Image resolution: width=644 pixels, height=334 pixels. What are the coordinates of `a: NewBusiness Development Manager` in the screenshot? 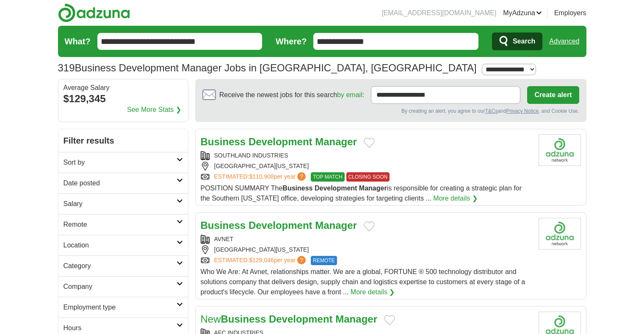 It's located at (288, 319).